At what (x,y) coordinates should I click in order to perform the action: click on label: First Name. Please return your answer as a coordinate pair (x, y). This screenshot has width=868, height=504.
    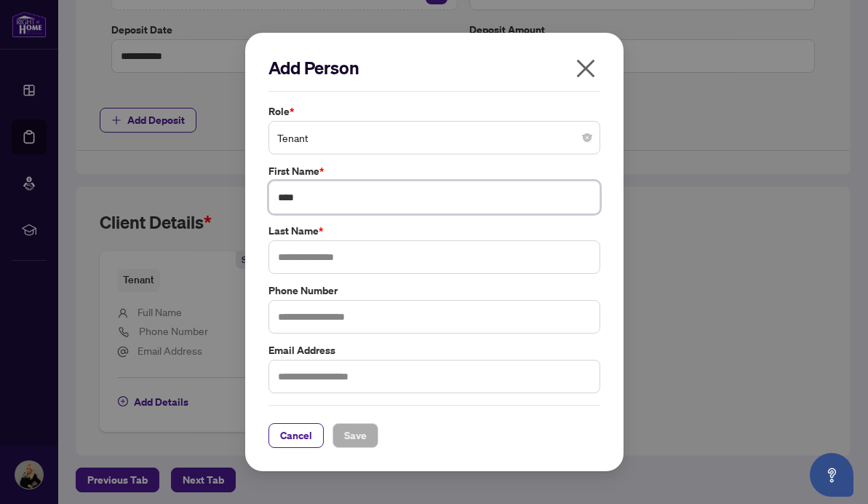
    Looking at the image, I should click on (435, 171).